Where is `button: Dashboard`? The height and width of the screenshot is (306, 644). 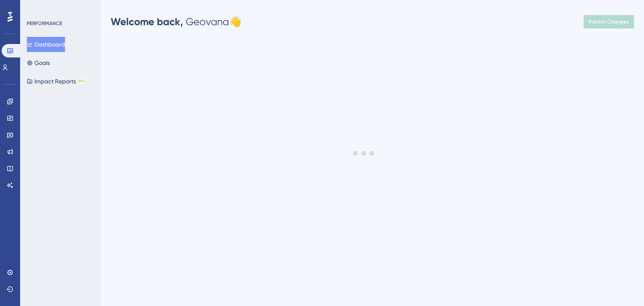 button: Dashboard is located at coordinates (46, 44).